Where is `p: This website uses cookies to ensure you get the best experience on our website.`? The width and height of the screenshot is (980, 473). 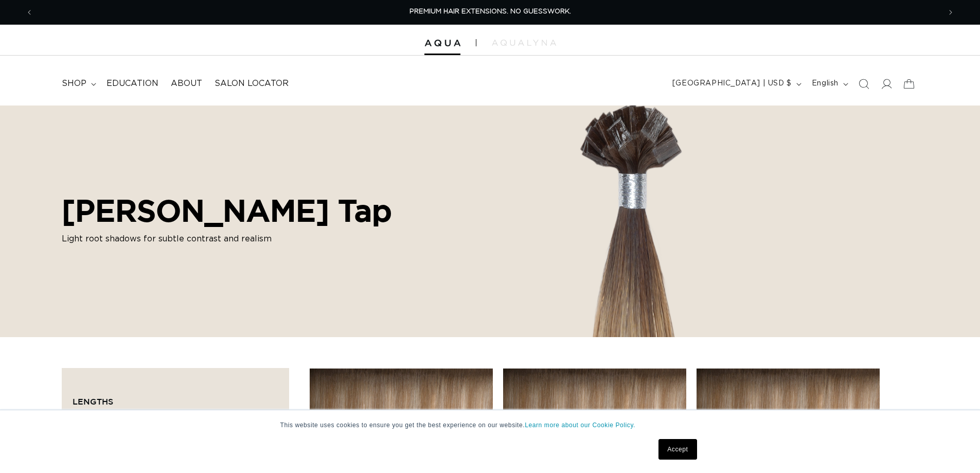 p: This website uses cookies to ensure you get the best experience on our website. is located at coordinates (491, 425).